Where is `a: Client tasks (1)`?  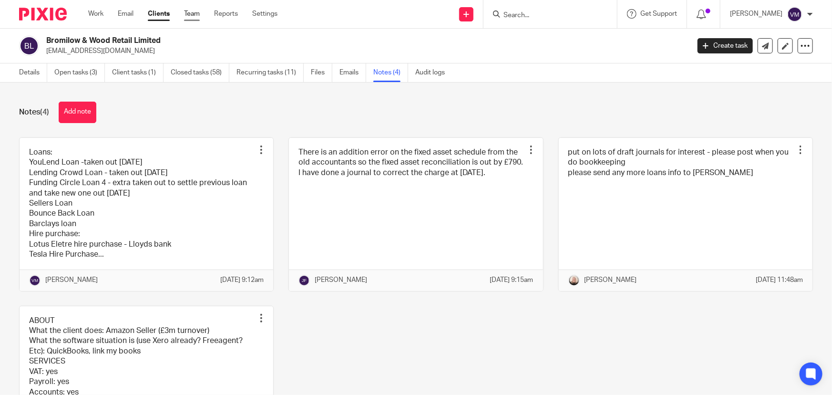 a: Client tasks (1) is located at coordinates (138, 72).